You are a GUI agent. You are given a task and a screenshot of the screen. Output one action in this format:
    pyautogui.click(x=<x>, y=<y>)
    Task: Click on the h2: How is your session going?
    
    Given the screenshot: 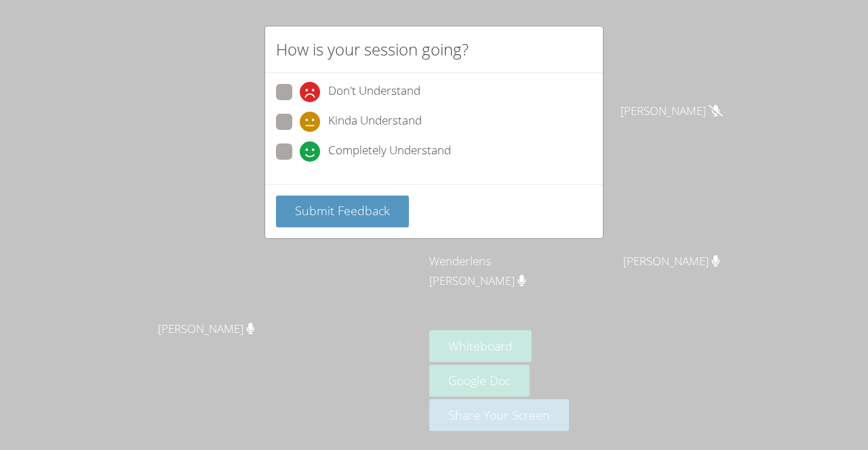 What is the action you would take?
    pyautogui.click(x=372, y=49)
    